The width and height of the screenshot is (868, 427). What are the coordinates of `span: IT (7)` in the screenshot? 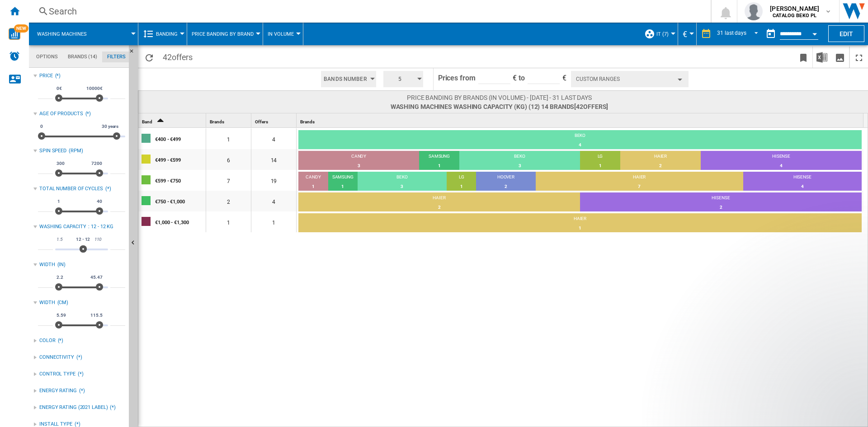 It's located at (662, 34).